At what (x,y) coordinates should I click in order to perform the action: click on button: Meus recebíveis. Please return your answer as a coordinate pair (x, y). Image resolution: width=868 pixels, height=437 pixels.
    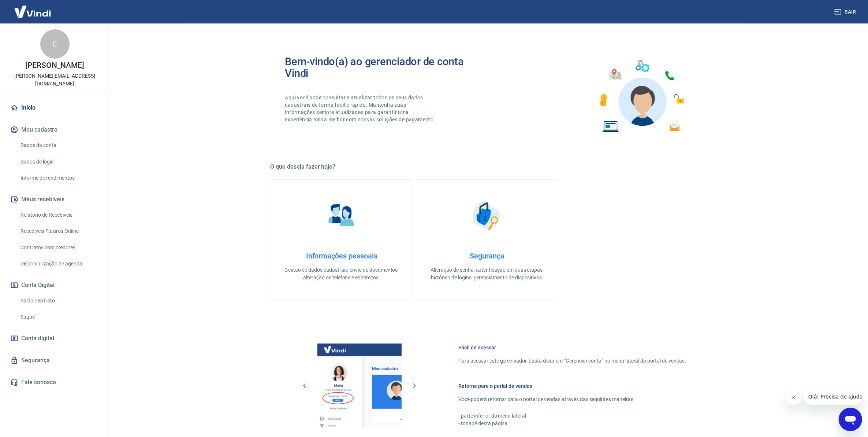
    Looking at the image, I should click on (55, 200).